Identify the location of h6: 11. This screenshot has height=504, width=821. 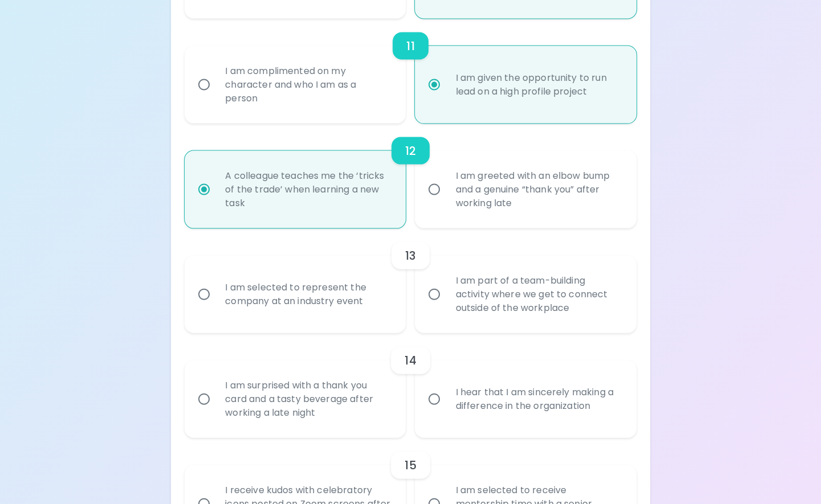
(410, 46).